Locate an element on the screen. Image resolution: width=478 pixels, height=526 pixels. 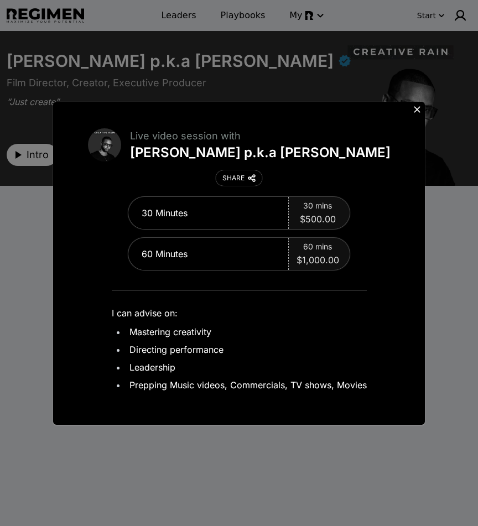
button: SHARE is located at coordinates (239, 178).